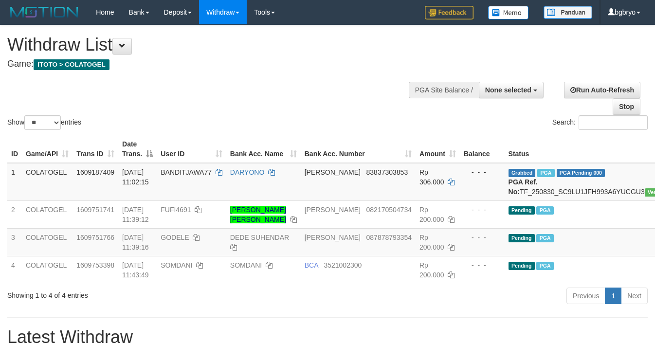 The image size is (655, 344). Describe the element at coordinates (15, 214) in the screenshot. I see `td: 2` at that location.